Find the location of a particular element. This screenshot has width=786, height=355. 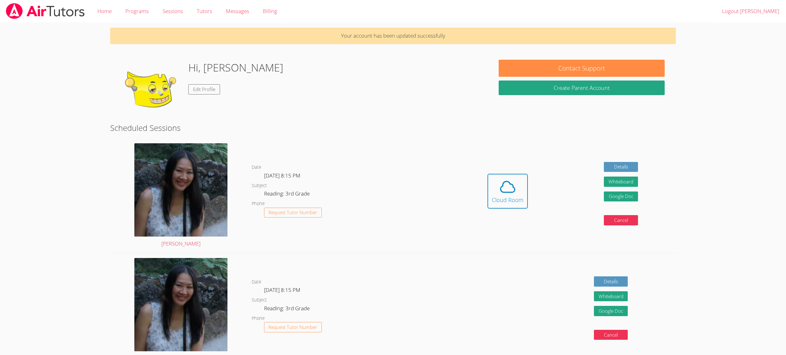

div: Cloud Room is located at coordinates (508, 200).